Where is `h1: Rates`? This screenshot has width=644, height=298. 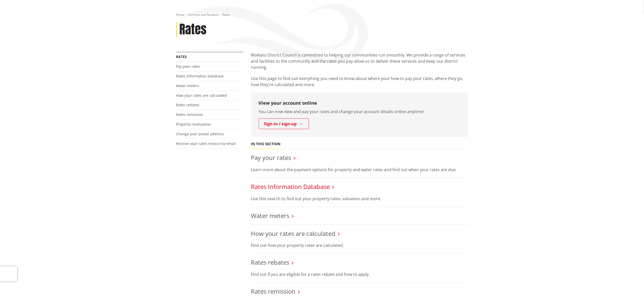 h1: Rates is located at coordinates (193, 29).